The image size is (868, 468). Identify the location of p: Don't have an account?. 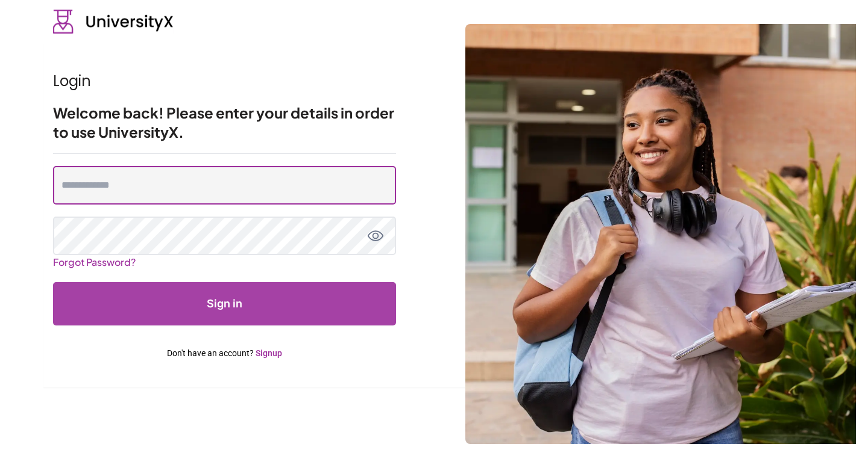
(224, 353).